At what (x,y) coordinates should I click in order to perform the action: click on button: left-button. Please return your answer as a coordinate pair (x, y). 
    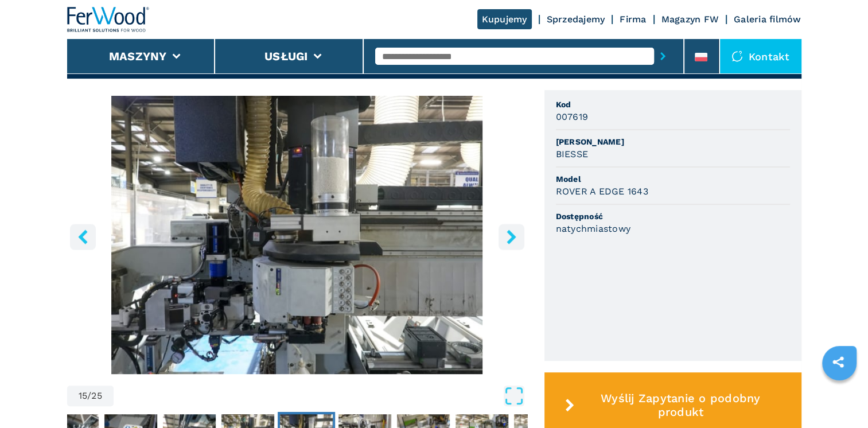
    Looking at the image, I should click on (83, 237).